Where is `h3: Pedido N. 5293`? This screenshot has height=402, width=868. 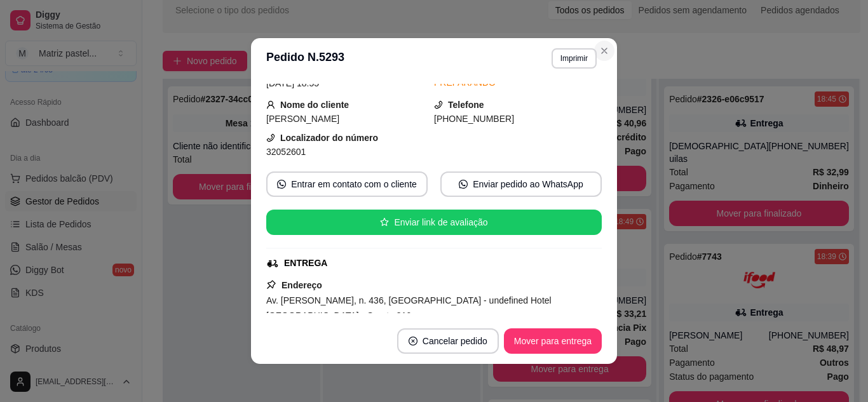
h3: Pedido N. 5293 is located at coordinates (305, 58).